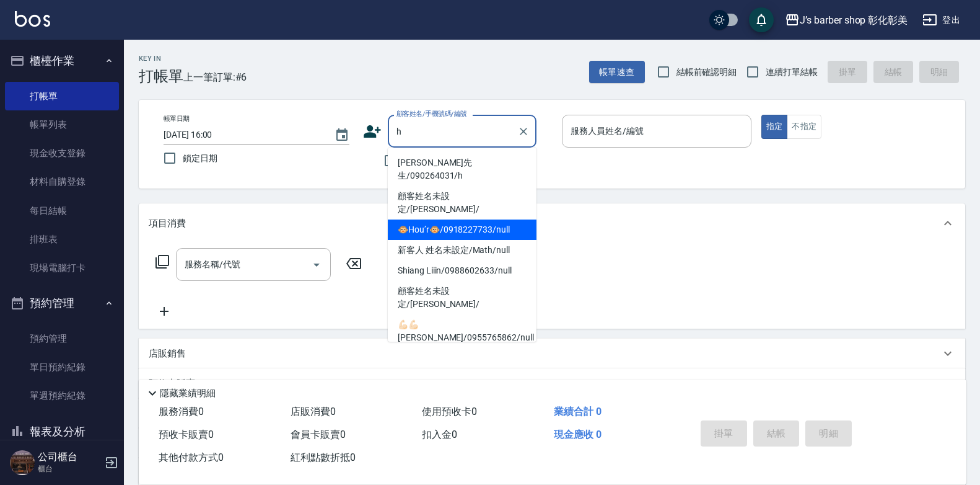 The height and width of the screenshot is (485, 980). I want to click on span: 使用預收卡 0, so click(449, 411).